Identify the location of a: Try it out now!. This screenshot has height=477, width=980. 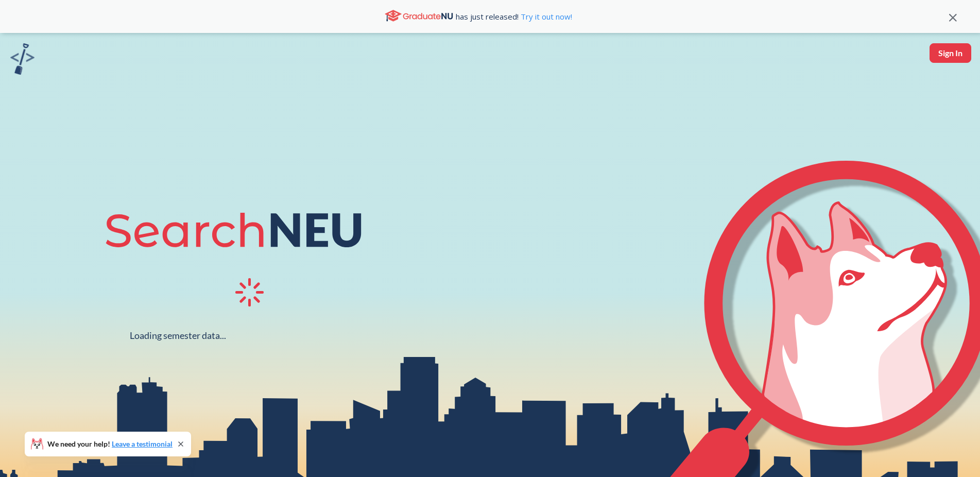
(545, 17).